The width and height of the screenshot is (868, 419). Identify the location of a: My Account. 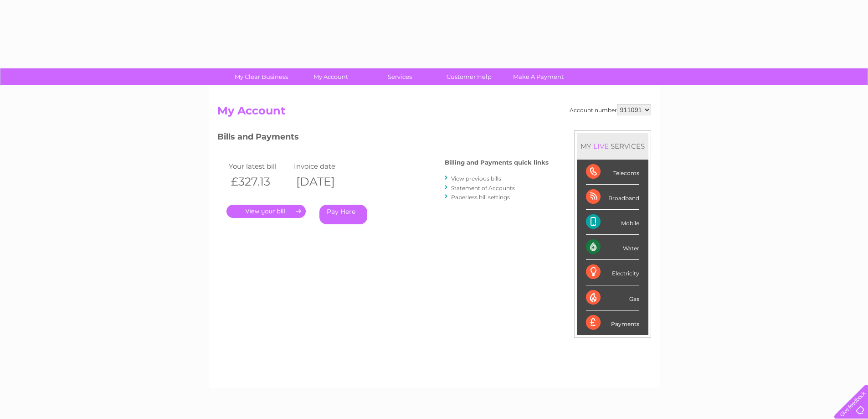
(330, 77).